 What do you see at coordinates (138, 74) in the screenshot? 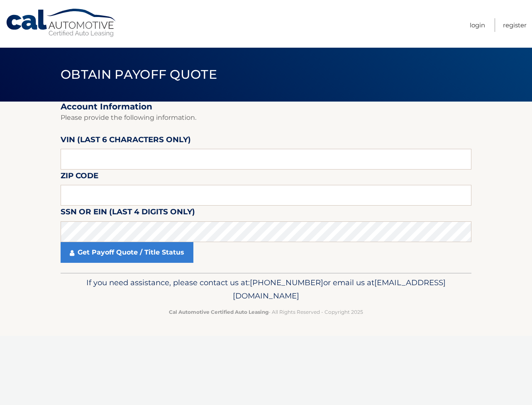
I see `span: Obtain Payoff Quote` at bounding box center [138, 74].